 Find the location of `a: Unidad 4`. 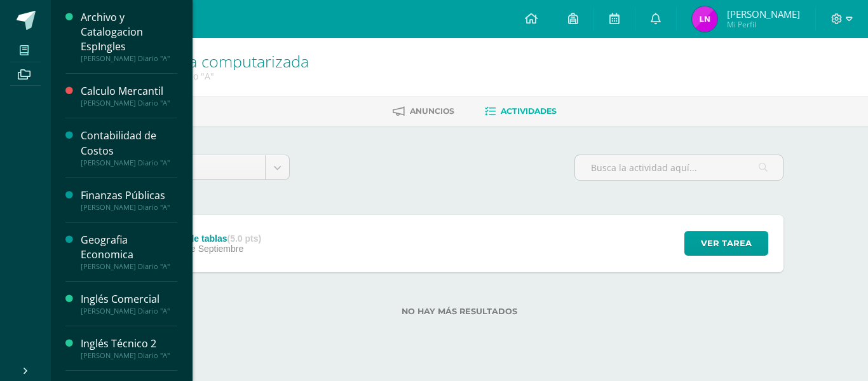

a: Unidad 4 is located at coordinates (212, 167).